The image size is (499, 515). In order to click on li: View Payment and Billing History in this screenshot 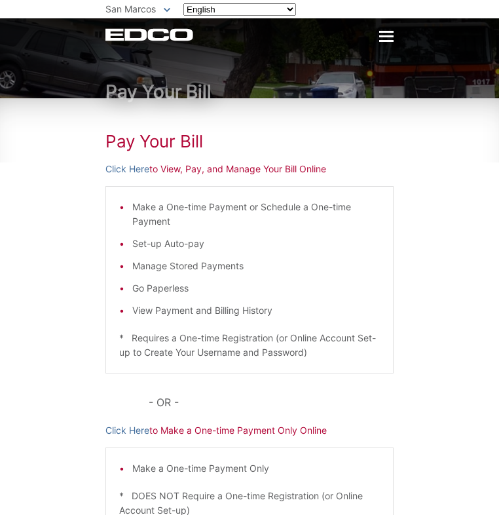, I will do `click(256, 310)`.